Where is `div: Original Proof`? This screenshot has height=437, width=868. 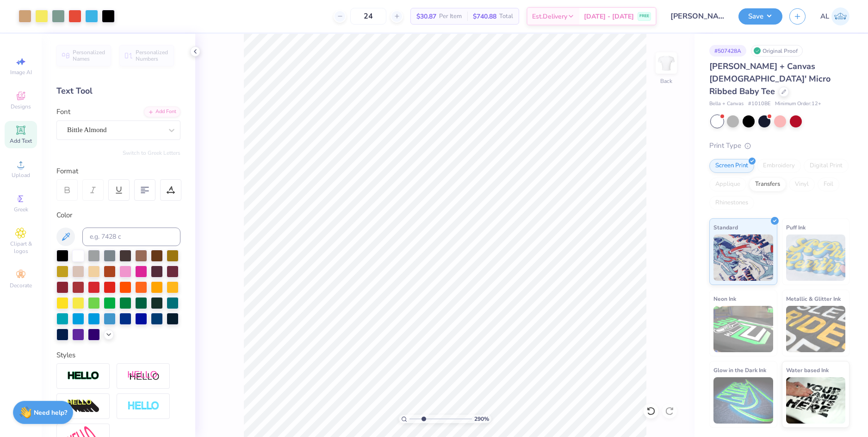 div: Original Proof is located at coordinates (777, 51).